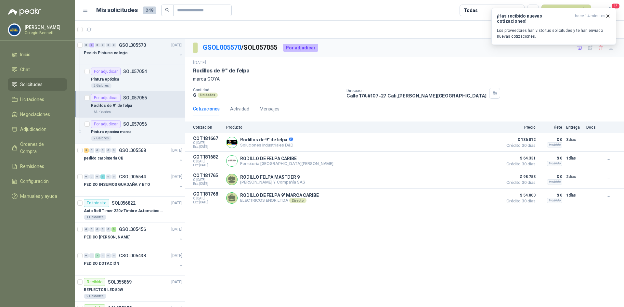 Image resolution: width=624 pixels, height=307 pixels. What do you see at coordinates (208, 194) in the screenshot?
I see `p: COT181768` at bounding box center [208, 194].